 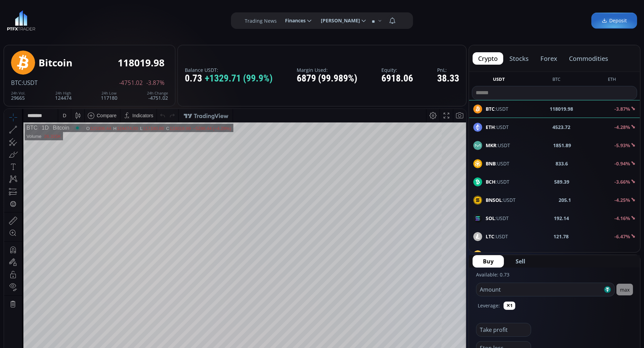 I want to click on label: Trading News, so click(x=261, y=20).